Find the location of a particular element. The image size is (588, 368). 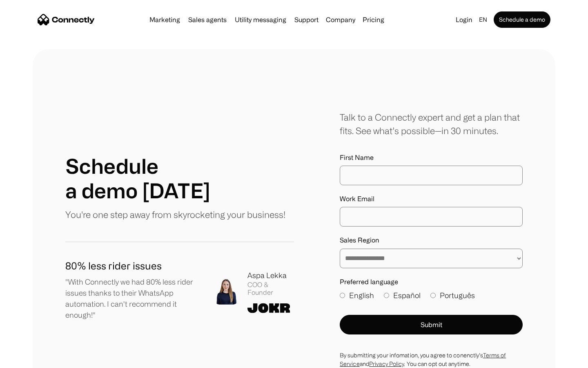

a: Schedule a demo is located at coordinates (522, 20).